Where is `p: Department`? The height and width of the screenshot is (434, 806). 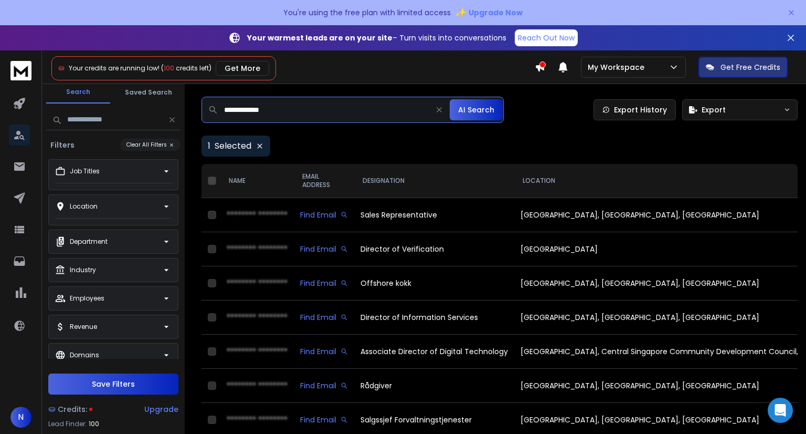 p: Department is located at coordinates (89, 241).